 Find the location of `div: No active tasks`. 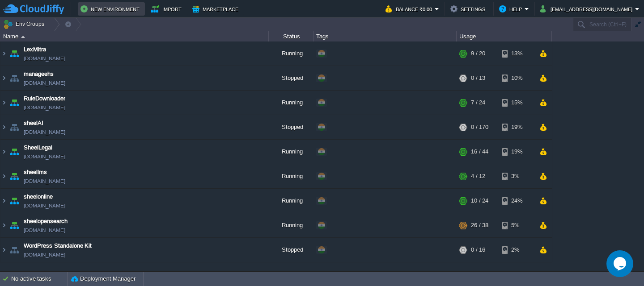

div: No active tasks is located at coordinates (39, 279).